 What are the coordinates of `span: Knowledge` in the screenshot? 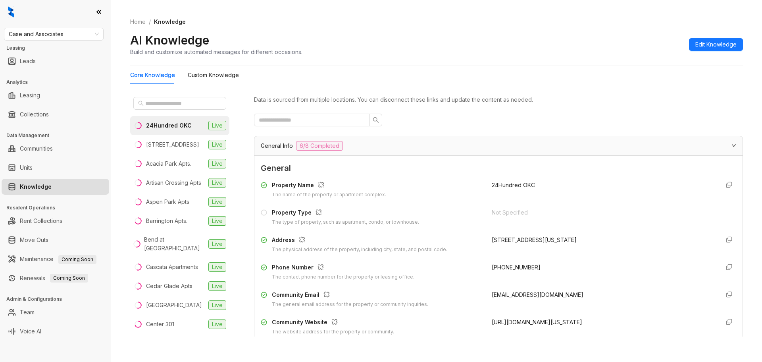 It's located at (170, 21).